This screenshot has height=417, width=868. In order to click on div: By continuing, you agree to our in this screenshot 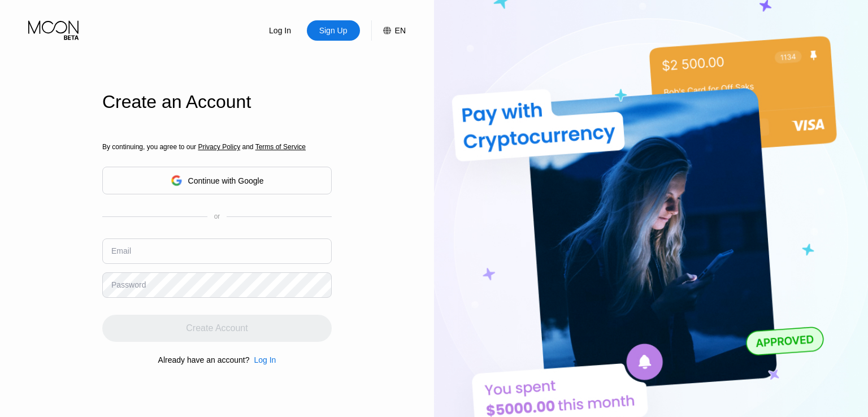, I will do `click(217, 147)`.